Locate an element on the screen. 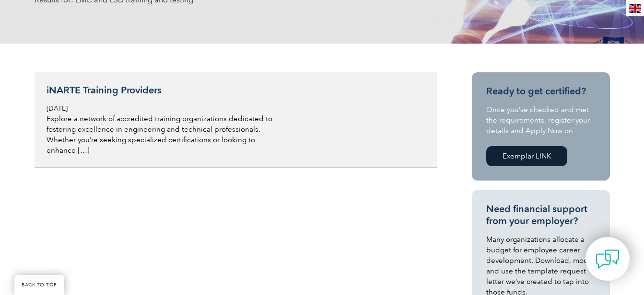  a: BACK TO TOP is located at coordinates (39, 285).